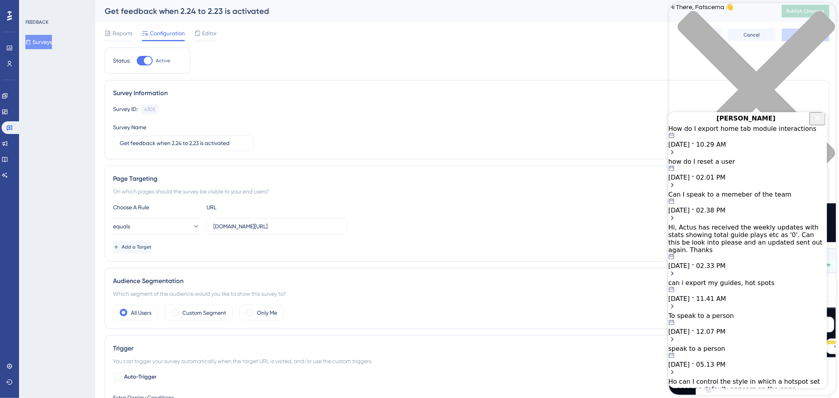 This screenshot has height=398, width=839. What do you see at coordinates (34, 7) in the screenshot?
I see `span: Need Help?` at bounding box center [34, 7].